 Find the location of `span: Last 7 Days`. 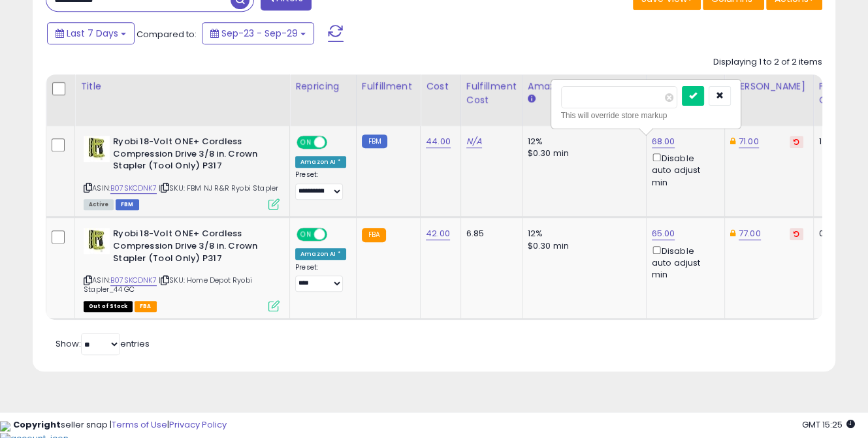

span: Last 7 Days is located at coordinates (92, 33).